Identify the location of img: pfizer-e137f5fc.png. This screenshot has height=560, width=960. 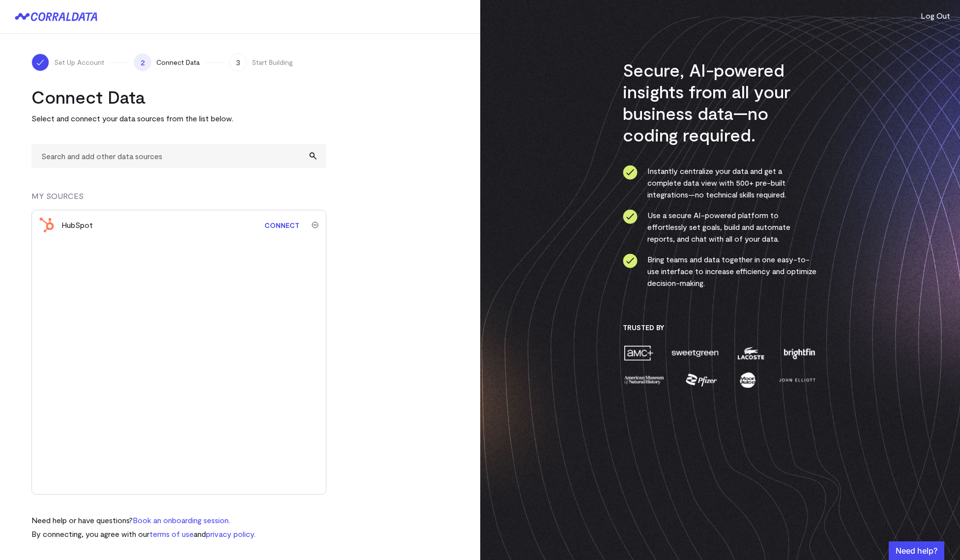
(702, 379).